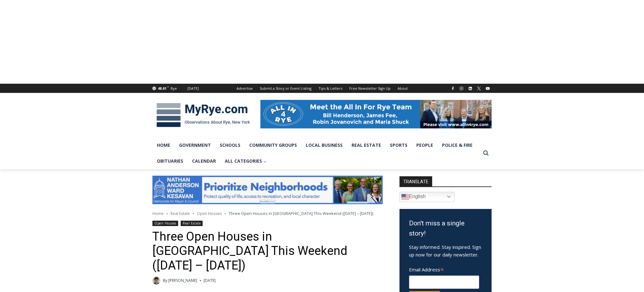 Image resolution: width=644 pixels, height=292 pixels. What do you see at coordinates (322, 88) in the screenshot?
I see `nav: Secondary Navigation` at bounding box center [322, 88].